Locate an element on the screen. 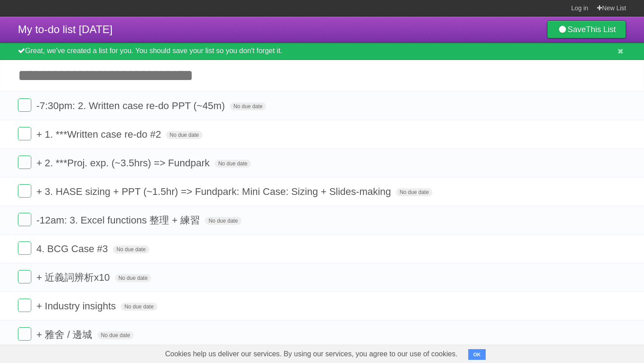 Image resolution: width=644 pixels, height=363 pixels. span: + 3. HASE sizing + PPT (~1.5hr) => Fundpark: Mini Case: Sizing + Slides-making is located at coordinates (215, 191).